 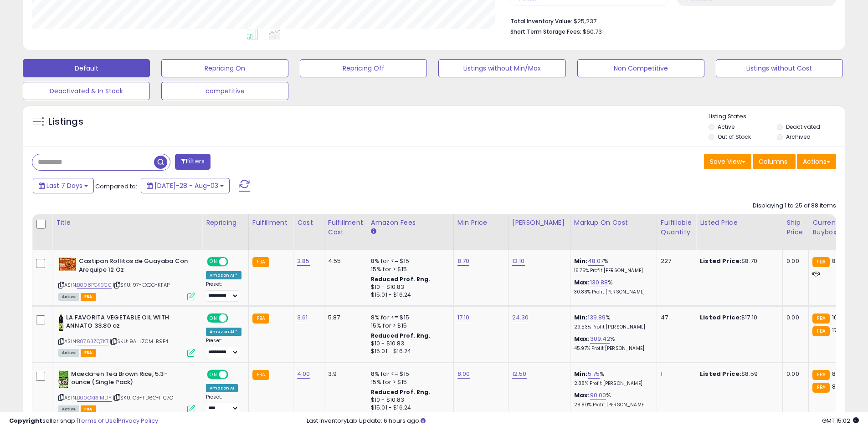 I want to click on button: Listings without Min/Max, so click(x=502, y=68).